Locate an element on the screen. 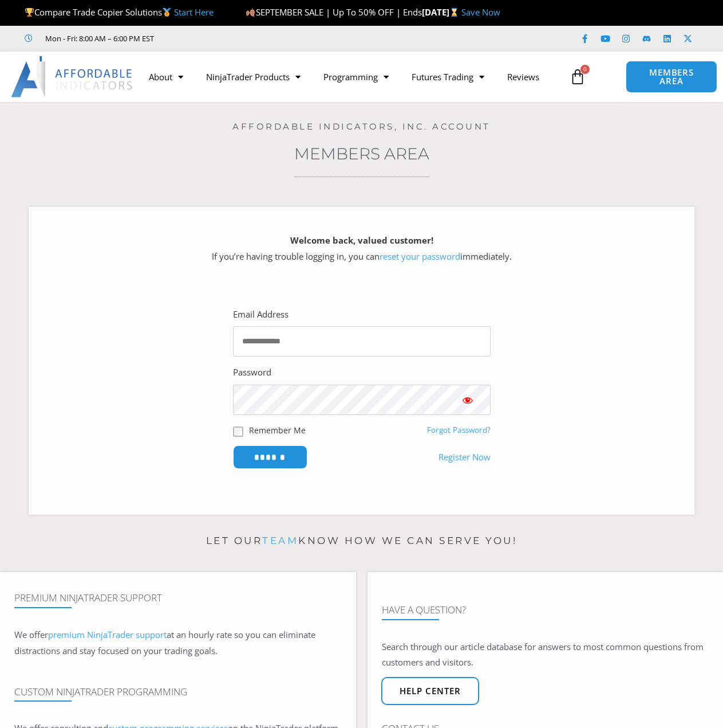 This screenshot has width=723, height=728. a: About is located at coordinates (166, 77).